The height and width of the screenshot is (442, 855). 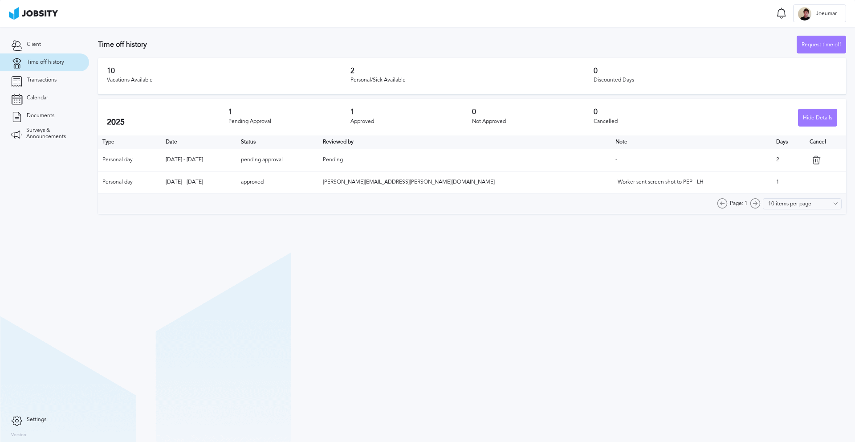 What do you see at coordinates (33, 13) in the screenshot?
I see `img: ab4bad089aa723f57921c736e9817d99.png` at bounding box center [33, 13].